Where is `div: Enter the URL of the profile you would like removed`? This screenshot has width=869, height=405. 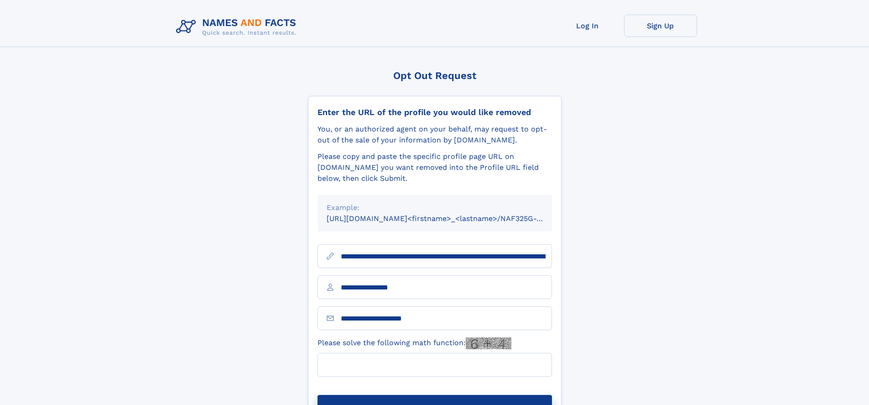 div: Enter the URL of the profile you would like removed is located at coordinates (435, 112).